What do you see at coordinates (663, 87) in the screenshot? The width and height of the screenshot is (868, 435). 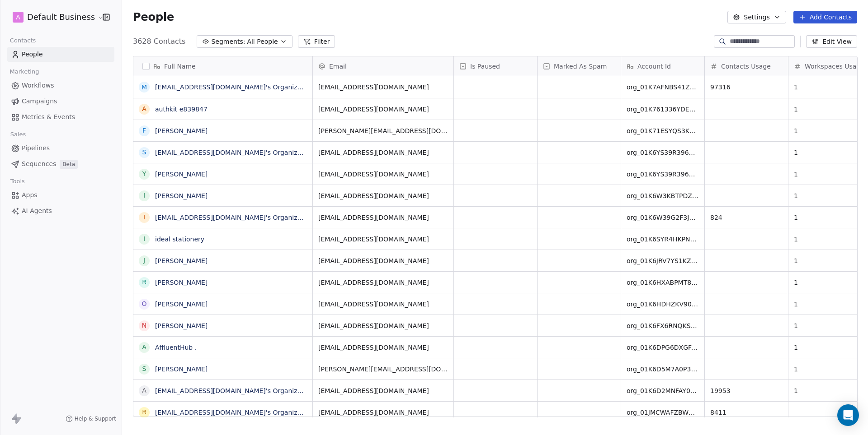 I see `span: org_01K7AFNBS41ZPPYN0NEE0ZDB8S` at bounding box center [663, 87].